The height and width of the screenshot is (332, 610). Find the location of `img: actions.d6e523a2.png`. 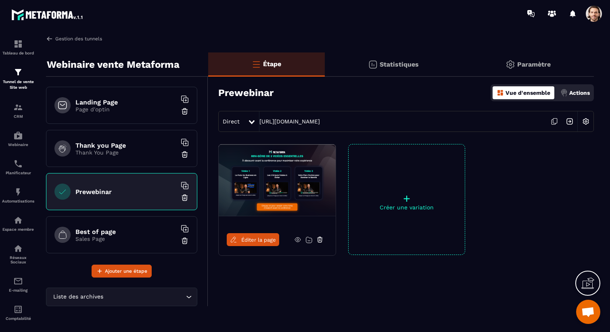

img: actions.d6e523a2.png is located at coordinates (564, 93).